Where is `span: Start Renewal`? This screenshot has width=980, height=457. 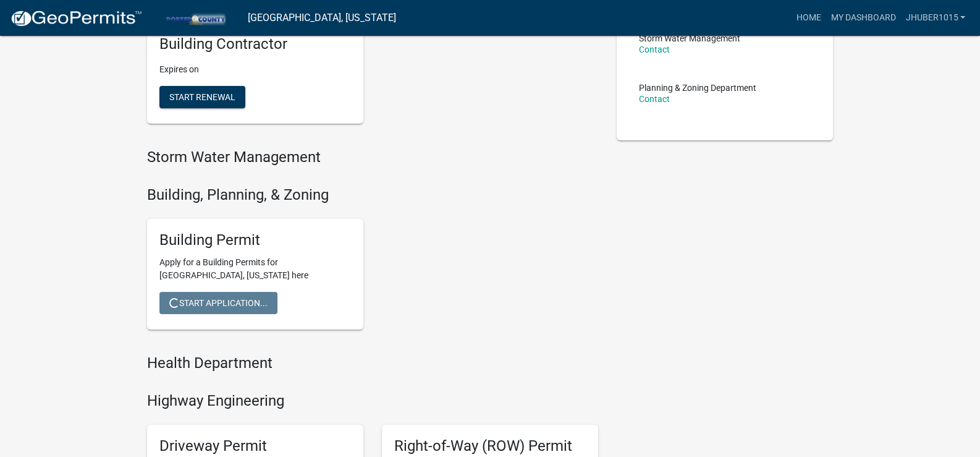
span: Start Renewal is located at coordinates (202, 97).